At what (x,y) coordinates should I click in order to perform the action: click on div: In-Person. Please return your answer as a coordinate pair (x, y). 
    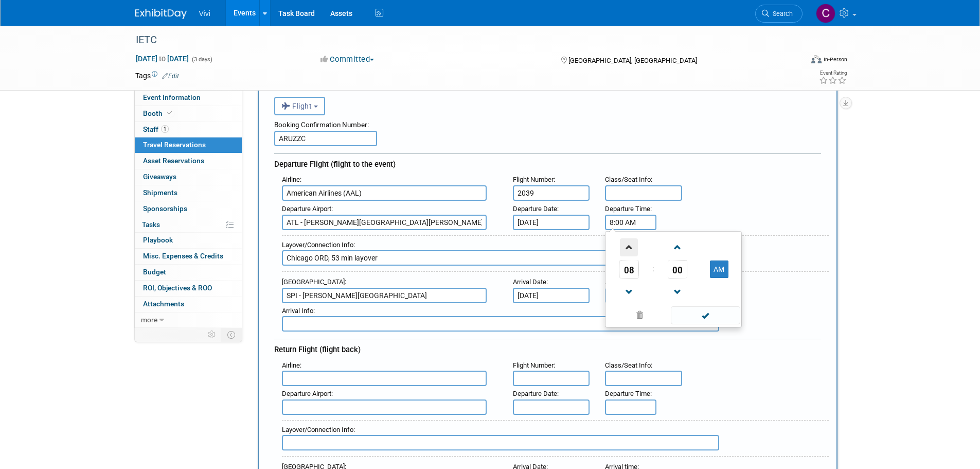
    Looking at the image, I should click on (835, 59).